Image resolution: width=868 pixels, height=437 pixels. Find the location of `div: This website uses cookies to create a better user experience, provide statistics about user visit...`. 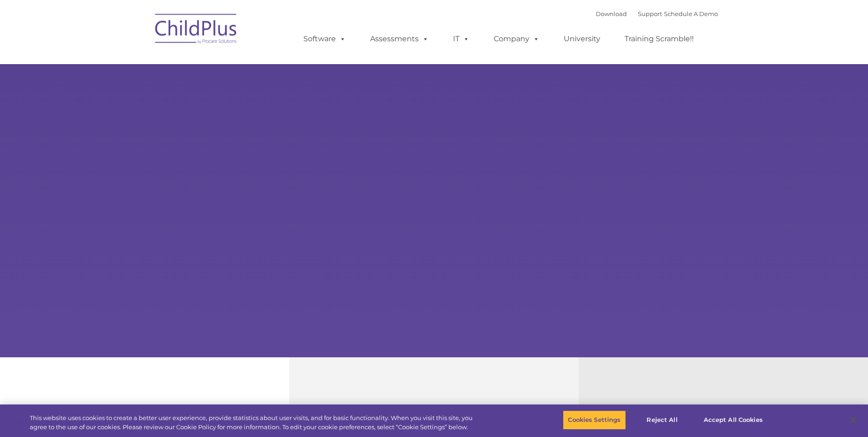

div: This website uses cookies to create a better user experience, provide statistics about user visit... is located at coordinates (254, 423).